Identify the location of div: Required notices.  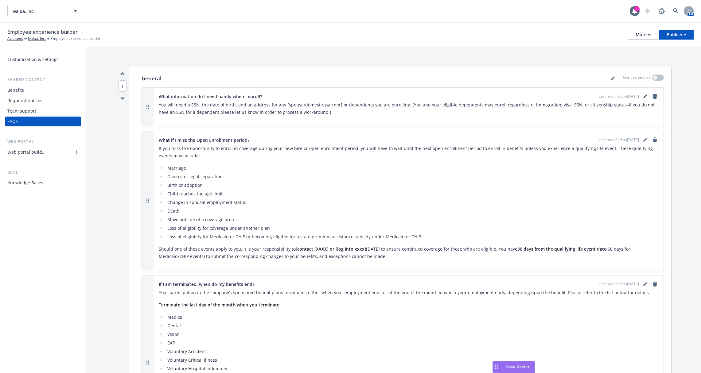
(25, 101).